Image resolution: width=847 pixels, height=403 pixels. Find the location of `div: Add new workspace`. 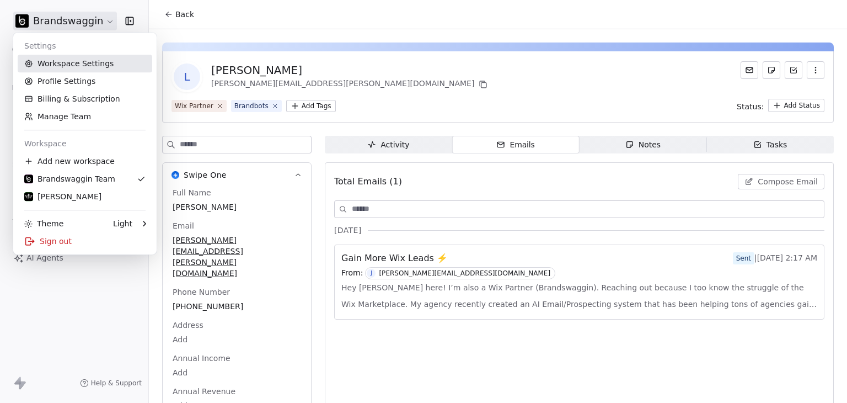

div: Add new workspace is located at coordinates (85, 161).